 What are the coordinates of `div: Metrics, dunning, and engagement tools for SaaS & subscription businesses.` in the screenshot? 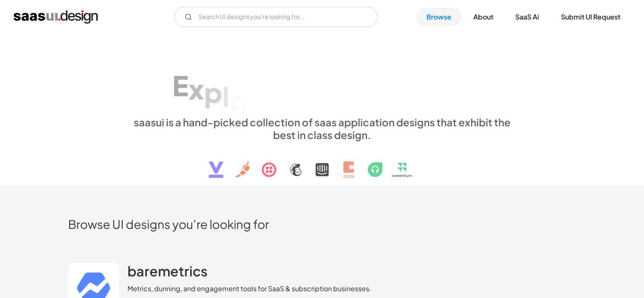 It's located at (249, 289).